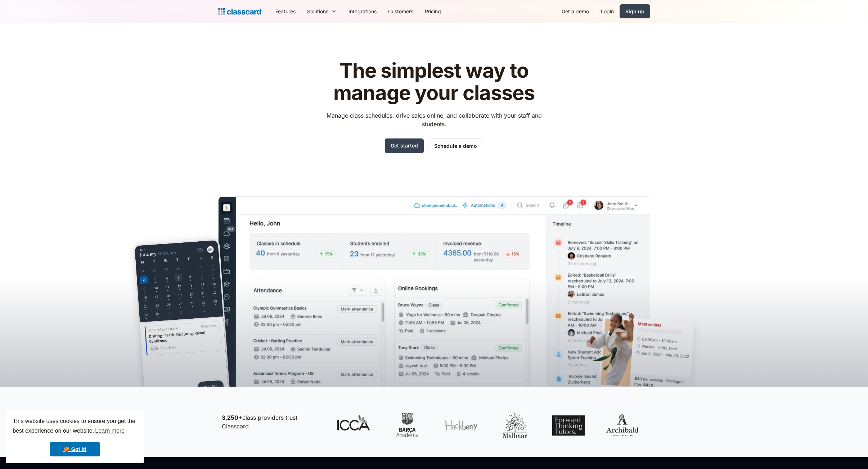 Image resolution: width=868 pixels, height=469 pixels. What do you see at coordinates (232, 418) in the screenshot?
I see `strong: 3,250+` at bounding box center [232, 418].